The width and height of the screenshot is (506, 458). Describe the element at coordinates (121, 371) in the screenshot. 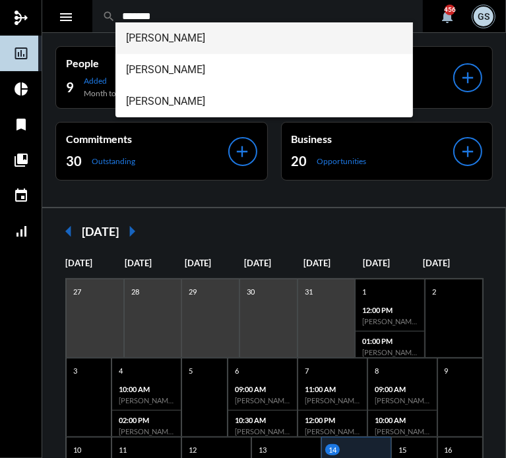

I see `p: 4` at that location.